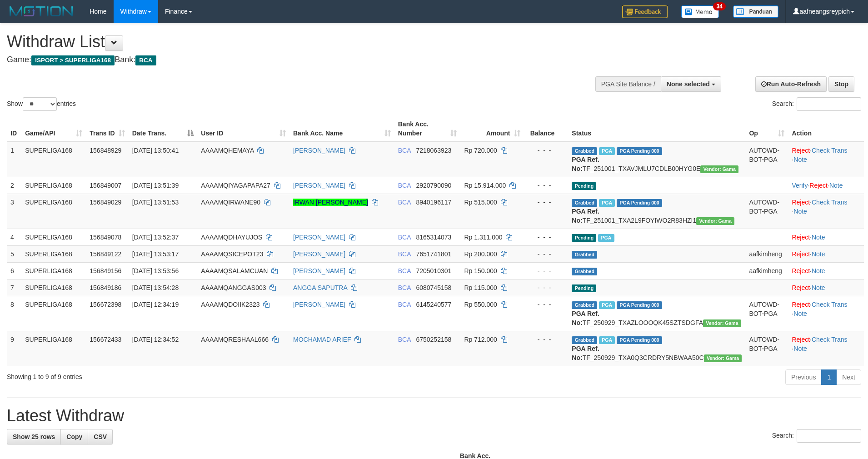 This screenshot has height=459, width=868. Describe the element at coordinates (700, 11) in the screenshot. I see `img: Button%20Memo.svg` at that location.